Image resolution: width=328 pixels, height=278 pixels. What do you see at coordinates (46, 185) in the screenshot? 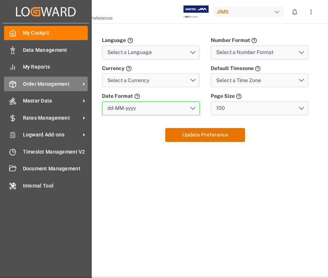
I see `a: Internal Tool` at bounding box center [46, 185].